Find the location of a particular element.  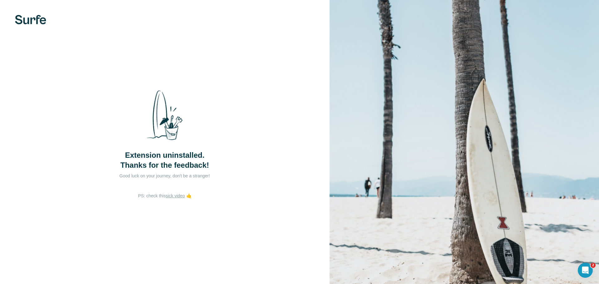

img: Surfe Stock Photo - Selling good vibes is located at coordinates (165, 115).